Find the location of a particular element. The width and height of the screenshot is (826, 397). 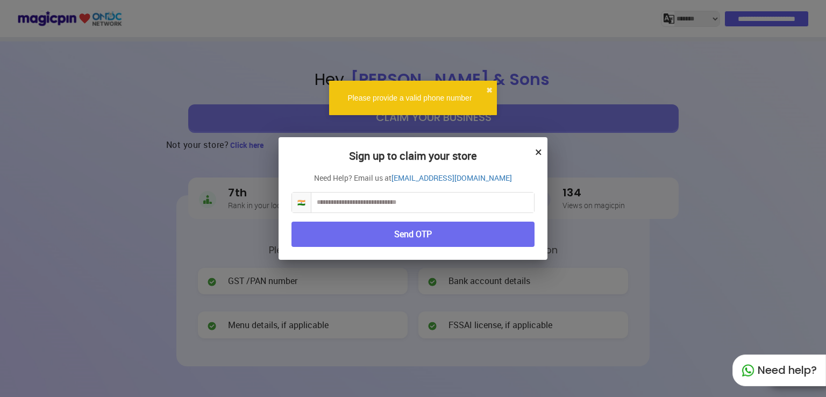

h2: Sign up to claim your store is located at coordinates (413, 161).